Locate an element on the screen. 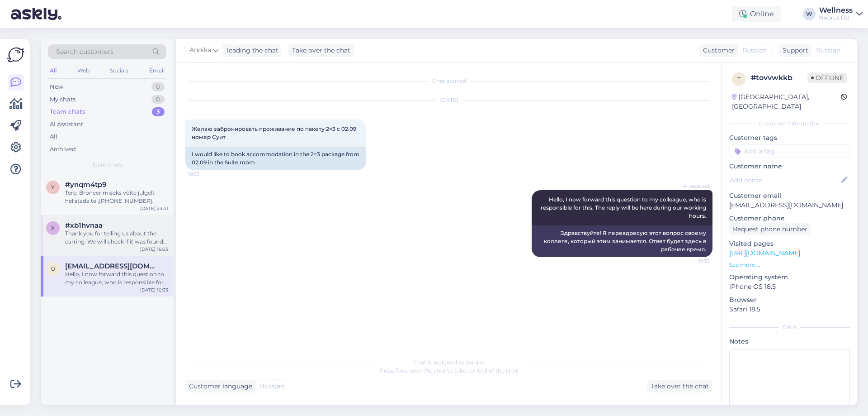  span: Hello, I now forward this question to my colleague, who is responsible for this. The reply will b... is located at coordinates (624, 207).